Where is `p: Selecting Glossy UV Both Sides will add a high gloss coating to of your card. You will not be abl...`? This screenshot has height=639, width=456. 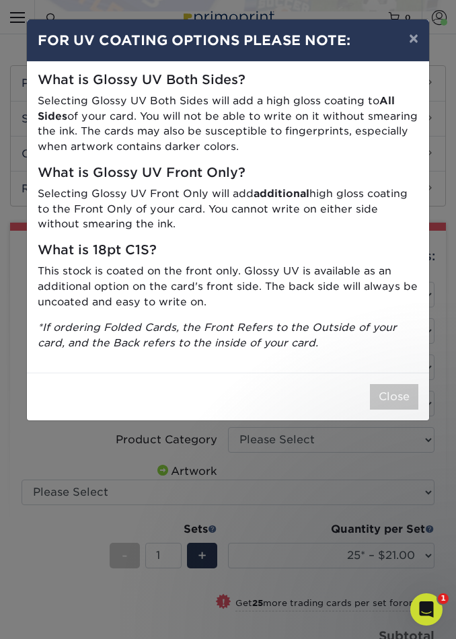
p: Selecting Glossy UV Both Sides will add a high gloss coating to of your card. You will not be abl... is located at coordinates (228, 124).